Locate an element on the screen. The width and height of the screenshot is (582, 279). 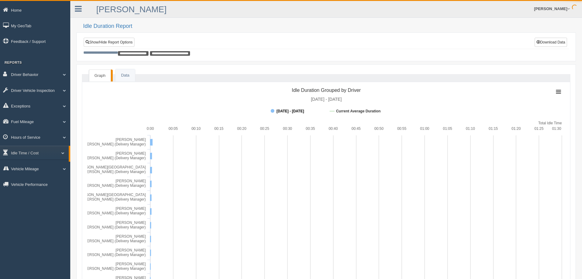
text: 00:05 is located at coordinates (173, 128).